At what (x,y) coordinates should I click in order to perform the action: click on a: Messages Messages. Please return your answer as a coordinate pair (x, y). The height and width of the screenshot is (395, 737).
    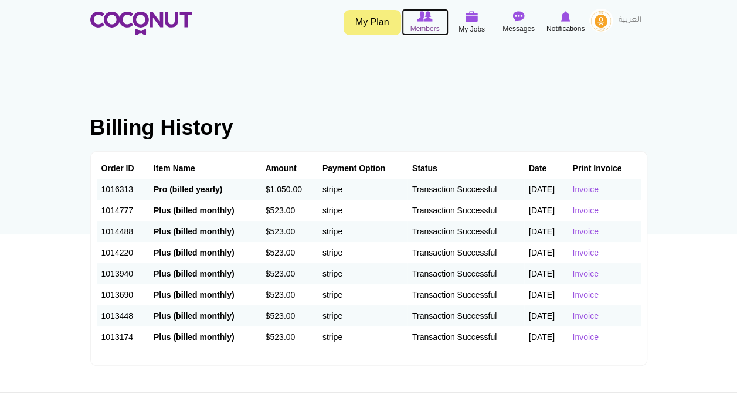
    Looking at the image, I should click on (519, 22).